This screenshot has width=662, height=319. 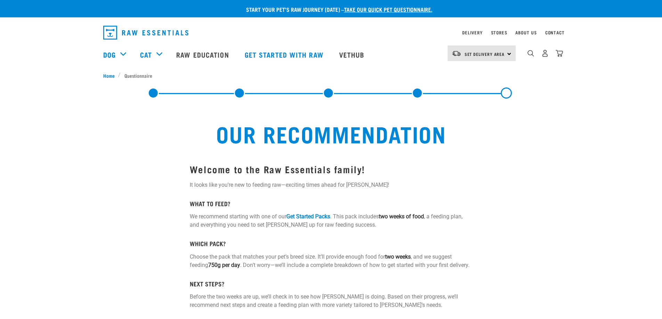 I want to click on span: Set Delivery Area, so click(x=484, y=54).